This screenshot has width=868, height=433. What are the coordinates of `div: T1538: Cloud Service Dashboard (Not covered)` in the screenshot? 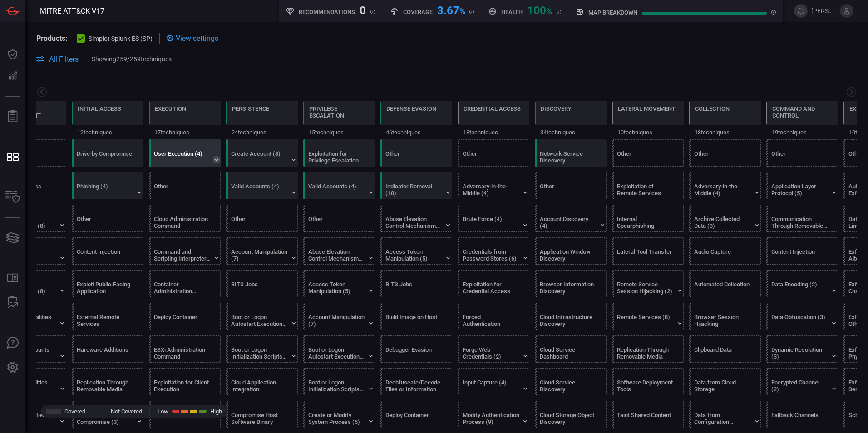 It's located at (571, 349).